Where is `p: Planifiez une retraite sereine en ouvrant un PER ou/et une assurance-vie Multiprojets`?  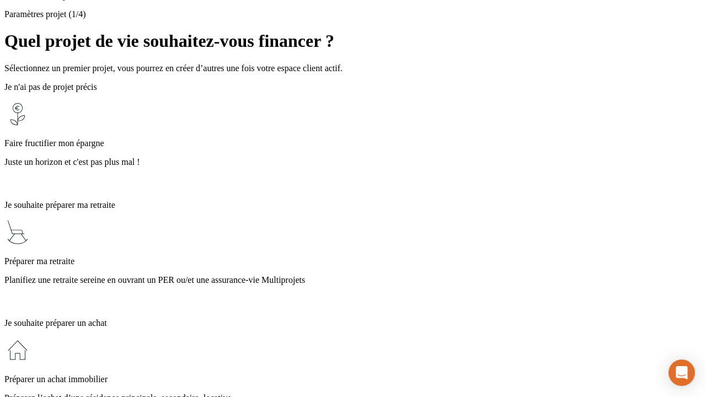 p: Planifiez une retraite sereine en ouvrant un PER ou/et une assurance-vie Multiprojets is located at coordinates (353, 280).